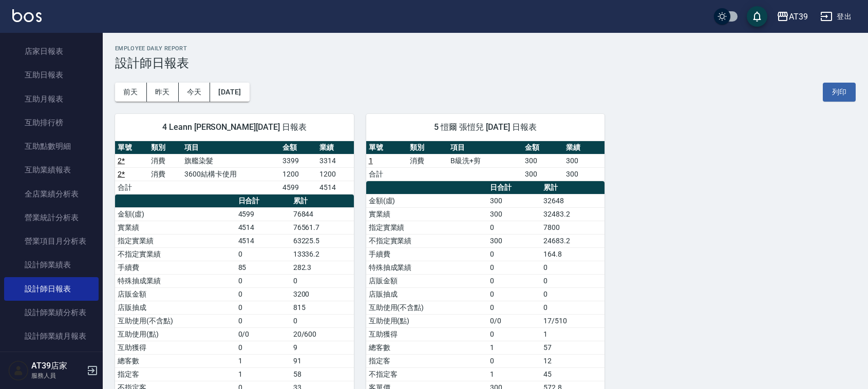 The height and width of the screenshot is (389, 868). I want to click on h2: Employee Daily Report, so click(485, 48).